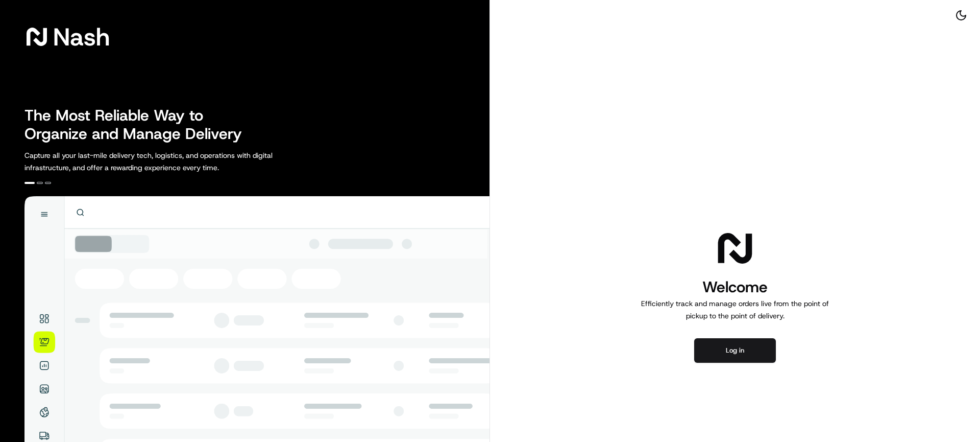 The image size is (980, 442). I want to click on p: Efficiently track and manage orders live from the point of pickup to the point of delivery., so click(735, 309).